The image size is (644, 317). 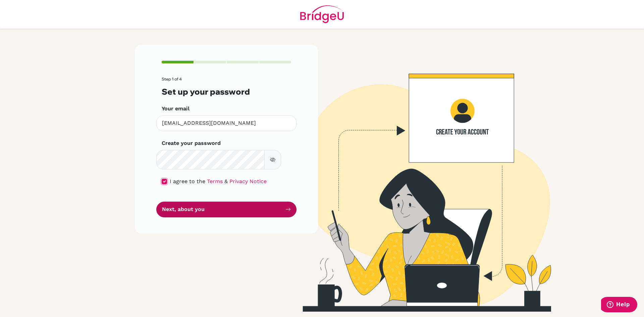 I want to click on h3: Set up your password, so click(x=226, y=92).